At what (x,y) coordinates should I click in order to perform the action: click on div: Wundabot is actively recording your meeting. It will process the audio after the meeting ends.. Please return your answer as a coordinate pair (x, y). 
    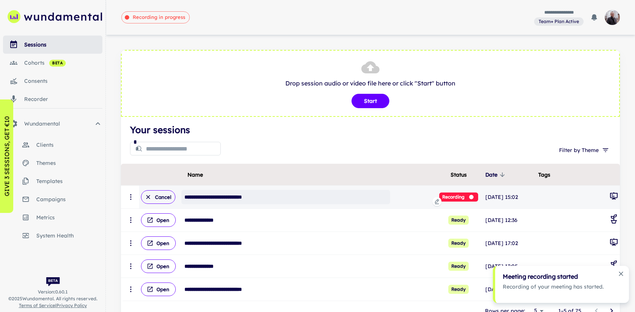
    Looking at the image, I should click on (155, 17).